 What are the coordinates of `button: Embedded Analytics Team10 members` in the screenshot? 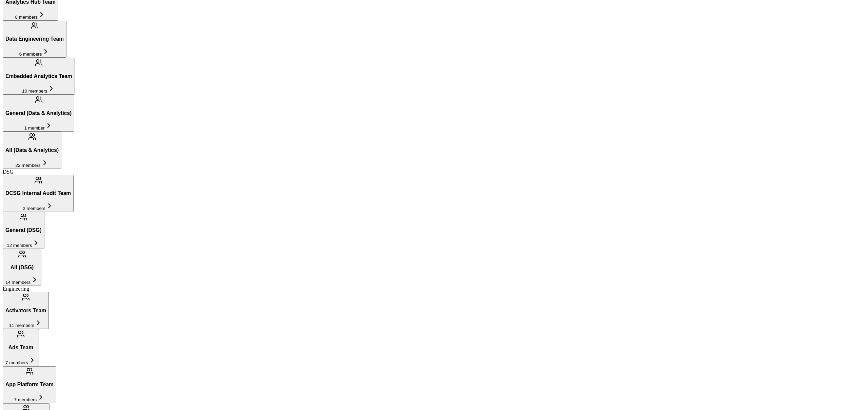 It's located at (39, 76).